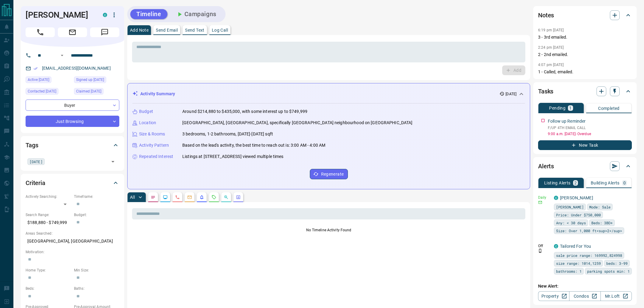 The width and height of the screenshot is (644, 308). I want to click on p: Home Type:, so click(48, 270).